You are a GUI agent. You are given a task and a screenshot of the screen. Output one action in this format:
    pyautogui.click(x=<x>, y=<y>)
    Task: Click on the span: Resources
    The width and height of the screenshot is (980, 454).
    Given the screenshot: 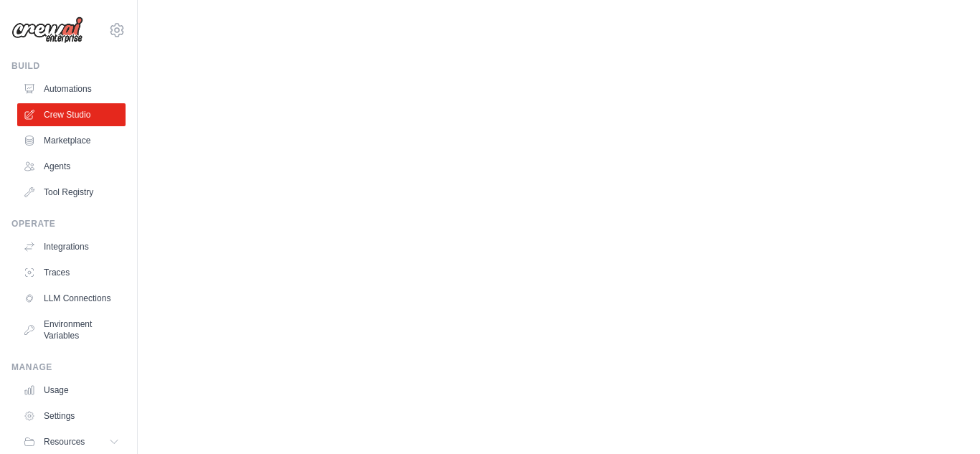 What is the action you would take?
    pyautogui.click(x=64, y=442)
    